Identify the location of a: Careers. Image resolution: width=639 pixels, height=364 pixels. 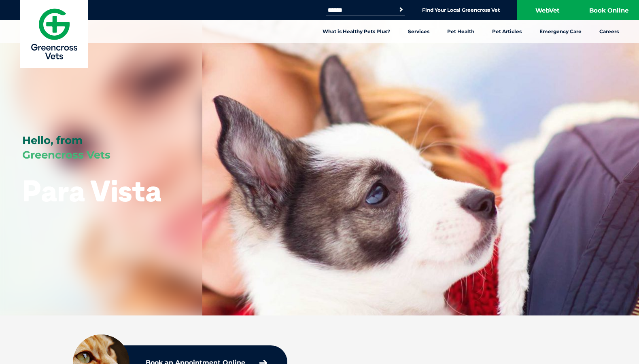
(609, 31).